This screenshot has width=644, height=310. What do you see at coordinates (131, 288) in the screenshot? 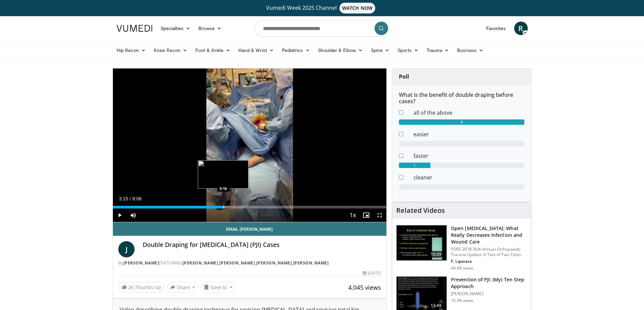
I see `span: 26` at bounding box center [131, 288].